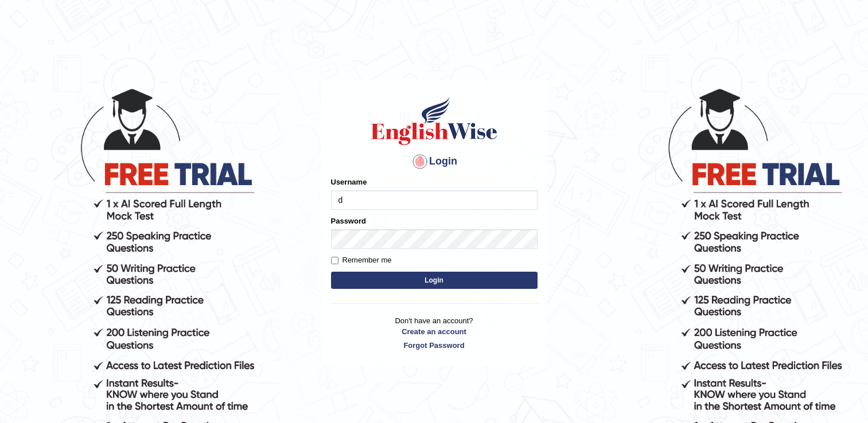  Describe the element at coordinates (434, 345) in the screenshot. I see `a: Forgot Password` at that location.